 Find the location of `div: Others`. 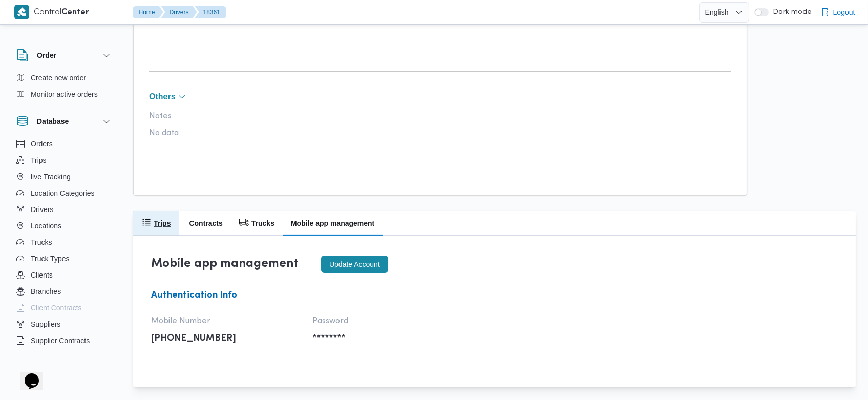

div: Others is located at coordinates (440, 141).